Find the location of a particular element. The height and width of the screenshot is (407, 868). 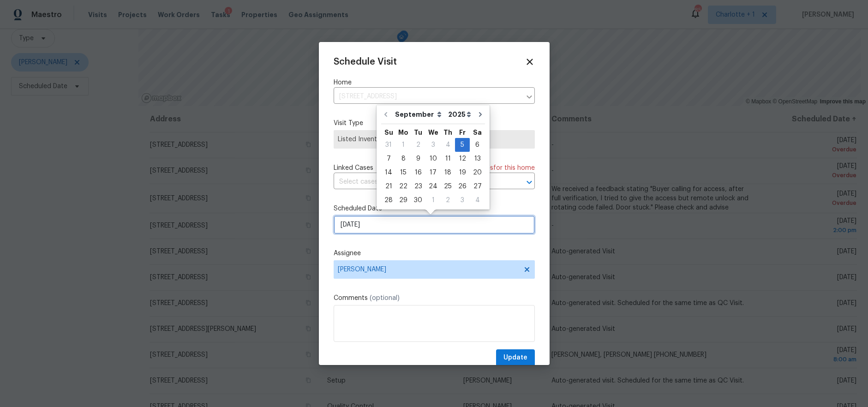

div: Thu Sep 04 2025 is located at coordinates (448, 145).